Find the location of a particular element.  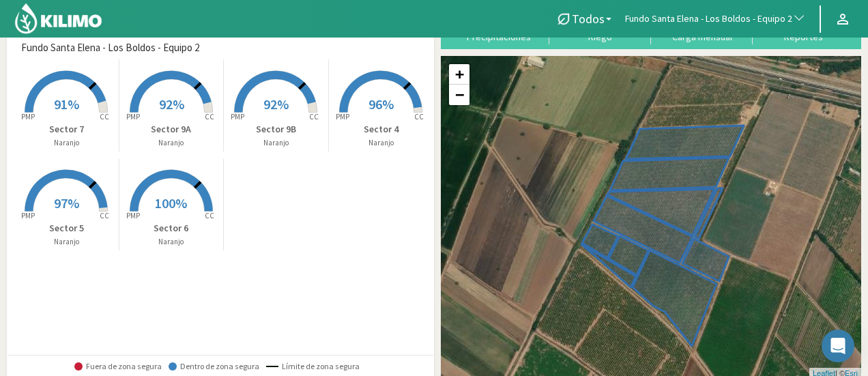

span: Todos is located at coordinates (588, 18).